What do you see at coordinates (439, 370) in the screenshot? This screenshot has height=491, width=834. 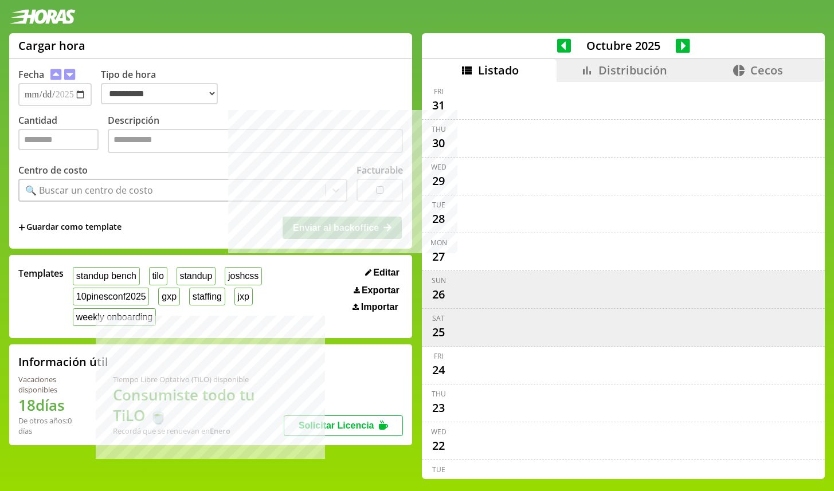 I see `div: 24` at bounding box center [439, 370].